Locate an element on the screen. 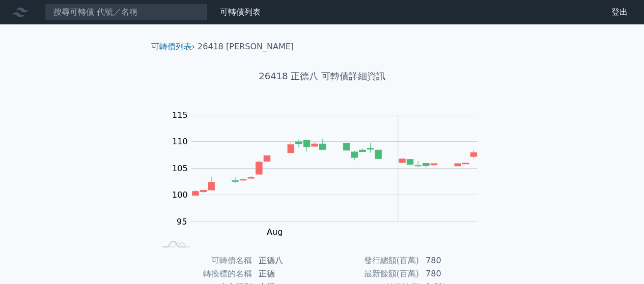  tspan: 95 is located at coordinates (182, 221).